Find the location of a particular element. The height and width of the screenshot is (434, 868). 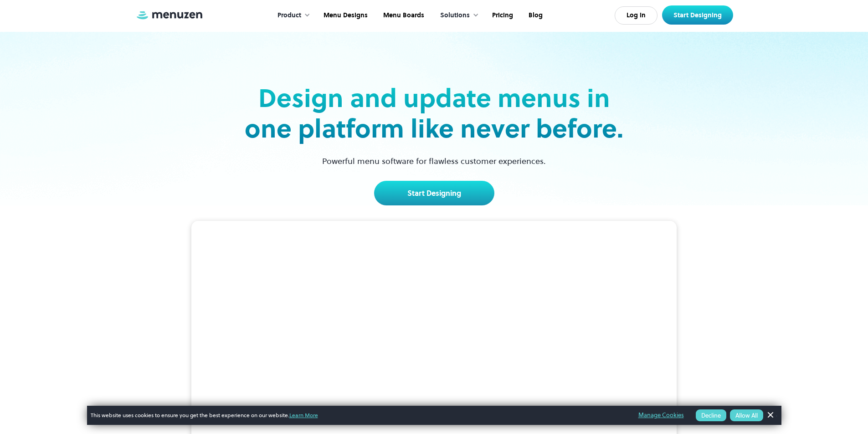

a: Manage Cookies is located at coordinates (661, 415).